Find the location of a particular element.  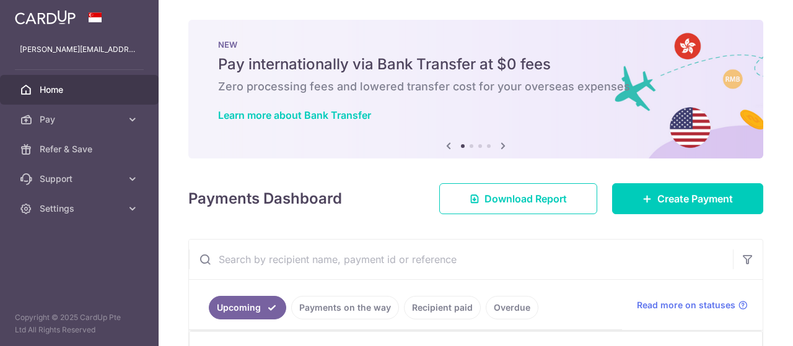

h4: Payments Dashboard is located at coordinates (265, 199).